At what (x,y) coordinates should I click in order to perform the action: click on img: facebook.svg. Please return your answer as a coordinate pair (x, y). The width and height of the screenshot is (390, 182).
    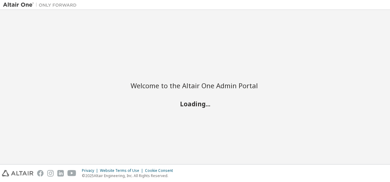
    Looking at the image, I should click on (40, 173).